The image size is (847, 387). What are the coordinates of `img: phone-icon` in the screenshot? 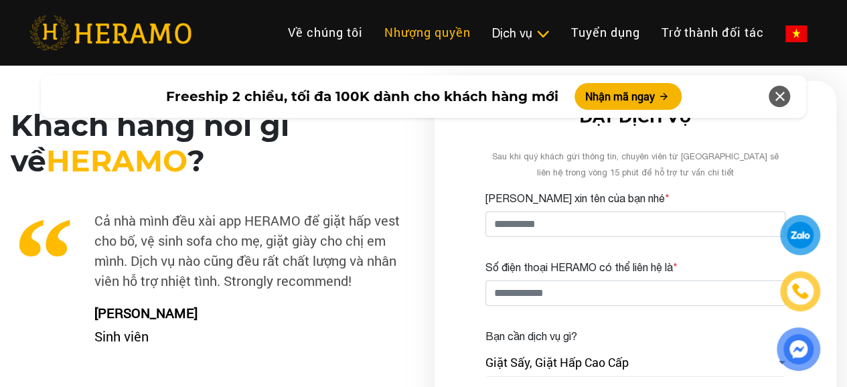 It's located at (801, 291).